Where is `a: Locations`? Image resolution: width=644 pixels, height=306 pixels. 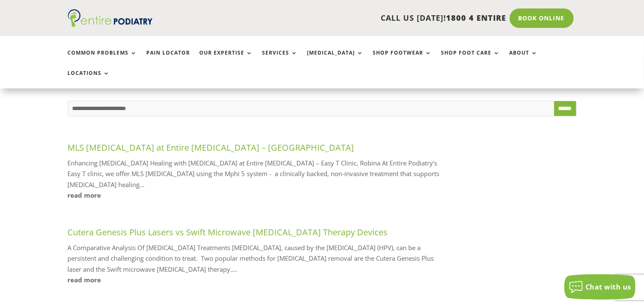 a: Locations is located at coordinates (89, 79).